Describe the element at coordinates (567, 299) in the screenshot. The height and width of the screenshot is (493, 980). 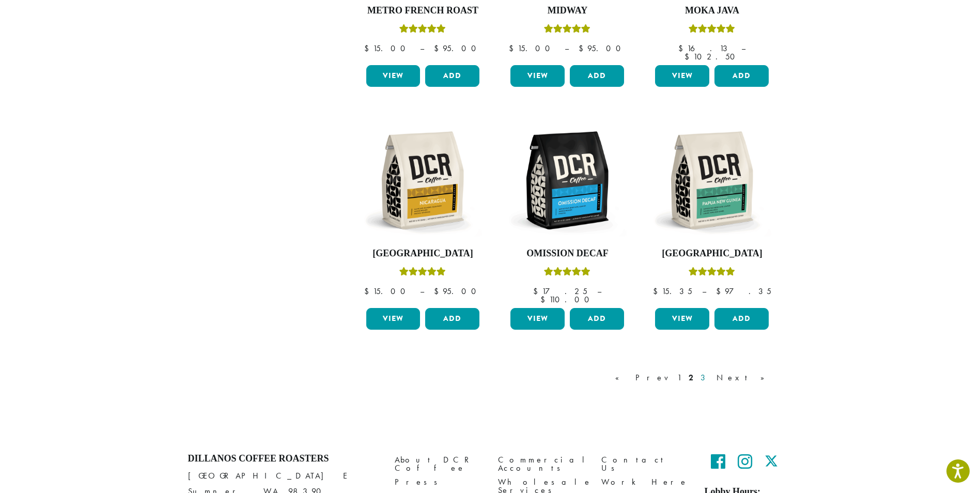
I see `bdi: 110.00` at that location.